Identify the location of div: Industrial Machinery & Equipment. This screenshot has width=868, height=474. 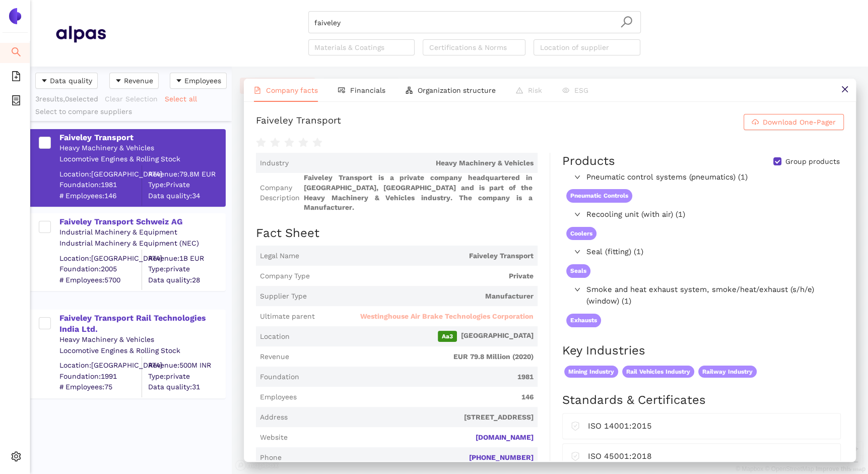
(142, 232).